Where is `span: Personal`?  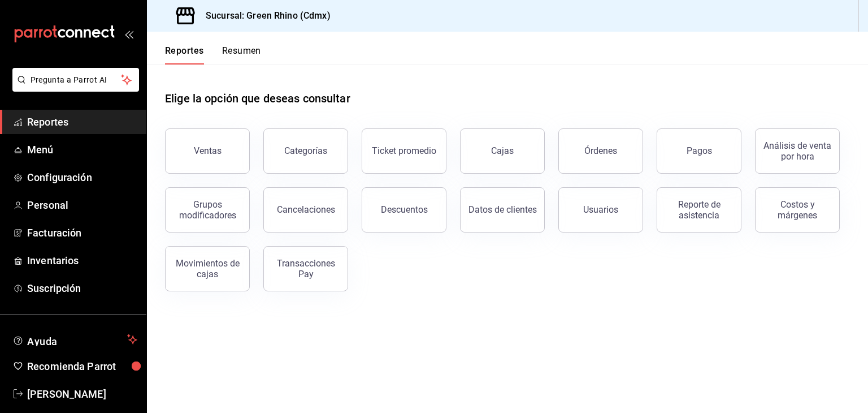 span: Personal is located at coordinates (82, 205).